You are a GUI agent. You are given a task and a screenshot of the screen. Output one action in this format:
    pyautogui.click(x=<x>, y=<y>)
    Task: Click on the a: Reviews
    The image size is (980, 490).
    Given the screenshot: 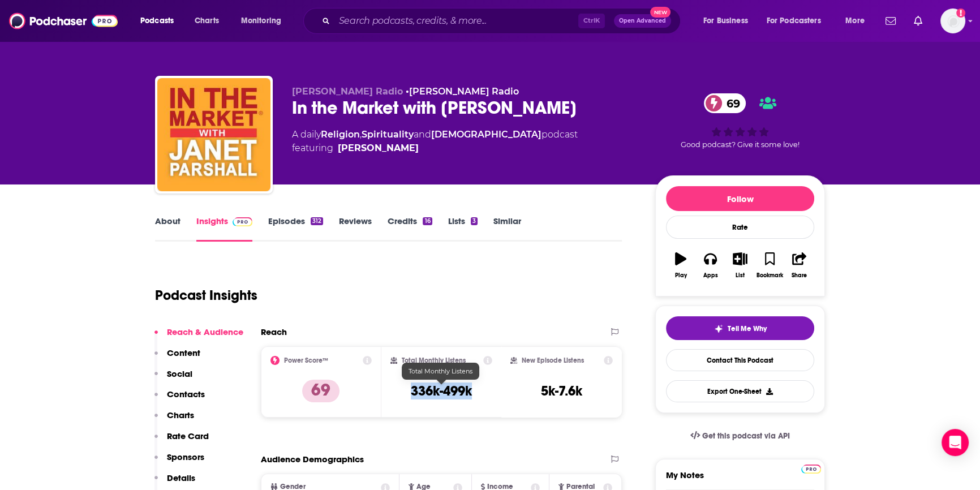 What is the action you would take?
    pyautogui.click(x=355, y=228)
    